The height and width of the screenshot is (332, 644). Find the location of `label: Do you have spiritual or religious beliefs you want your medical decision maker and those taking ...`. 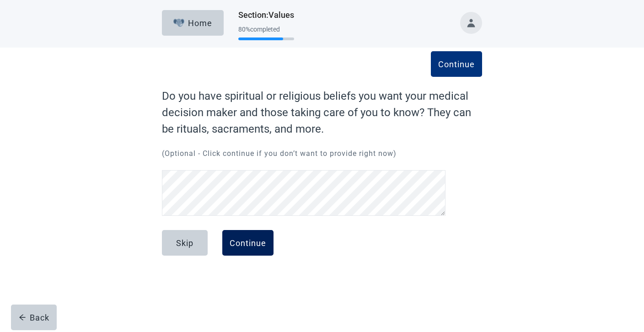

label: Do you have spiritual or religious beliefs you want your medical decision maker and those taking ... is located at coordinates (322, 113).